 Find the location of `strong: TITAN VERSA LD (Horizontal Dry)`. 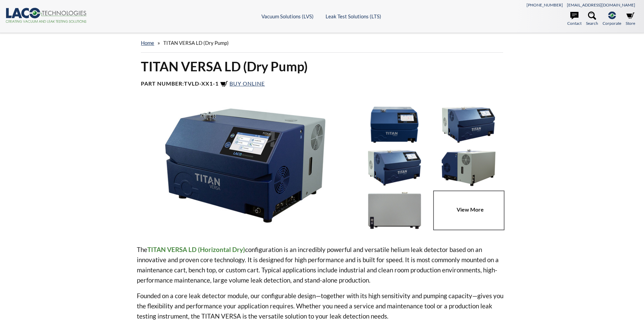

strong: TITAN VERSA LD (Horizontal Dry) is located at coordinates (196, 249).